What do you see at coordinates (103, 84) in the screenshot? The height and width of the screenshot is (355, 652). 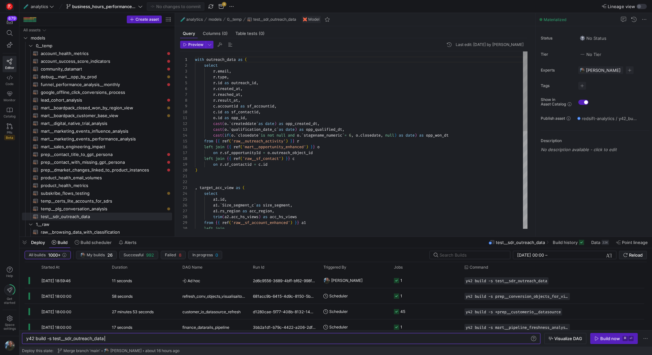 I see `span: funnel_performance_analysis__monthly​​​​​​​​​​` at bounding box center [103, 84].